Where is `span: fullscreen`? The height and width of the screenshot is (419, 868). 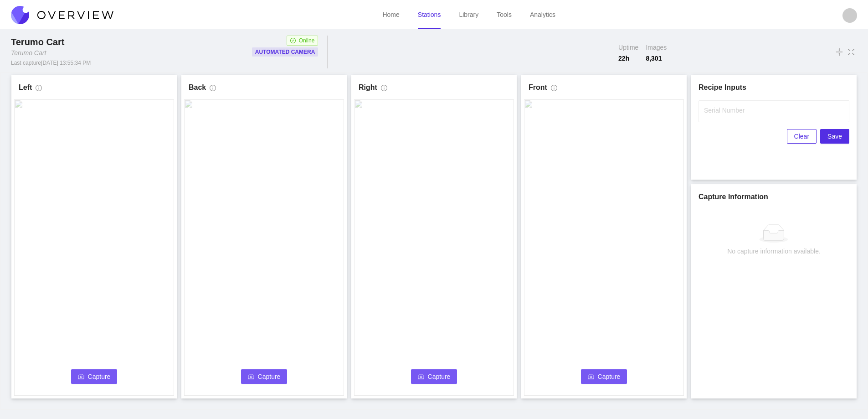
span: fullscreen is located at coordinates (851, 52).